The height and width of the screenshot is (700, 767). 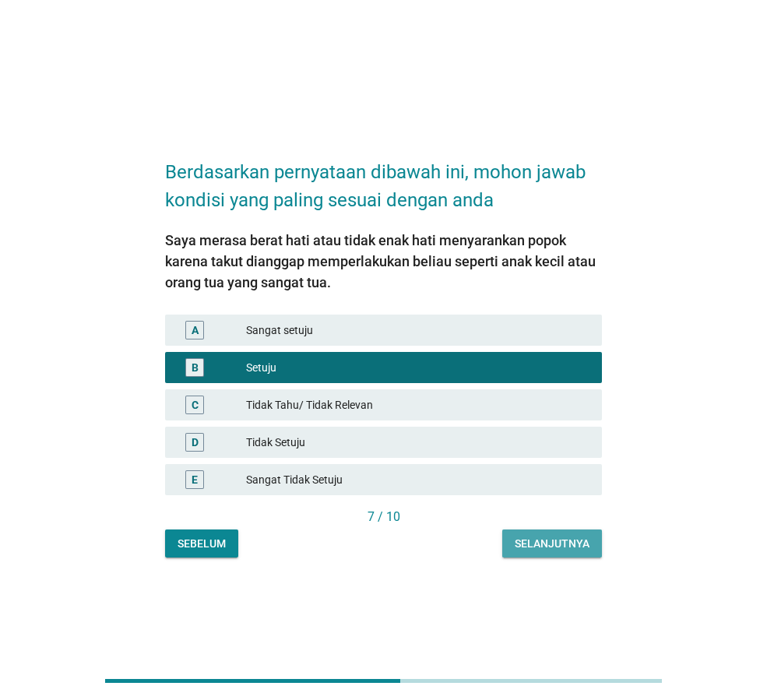 What do you see at coordinates (195, 368) in the screenshot?
I see `div: B` at bounding box center [195, 368].